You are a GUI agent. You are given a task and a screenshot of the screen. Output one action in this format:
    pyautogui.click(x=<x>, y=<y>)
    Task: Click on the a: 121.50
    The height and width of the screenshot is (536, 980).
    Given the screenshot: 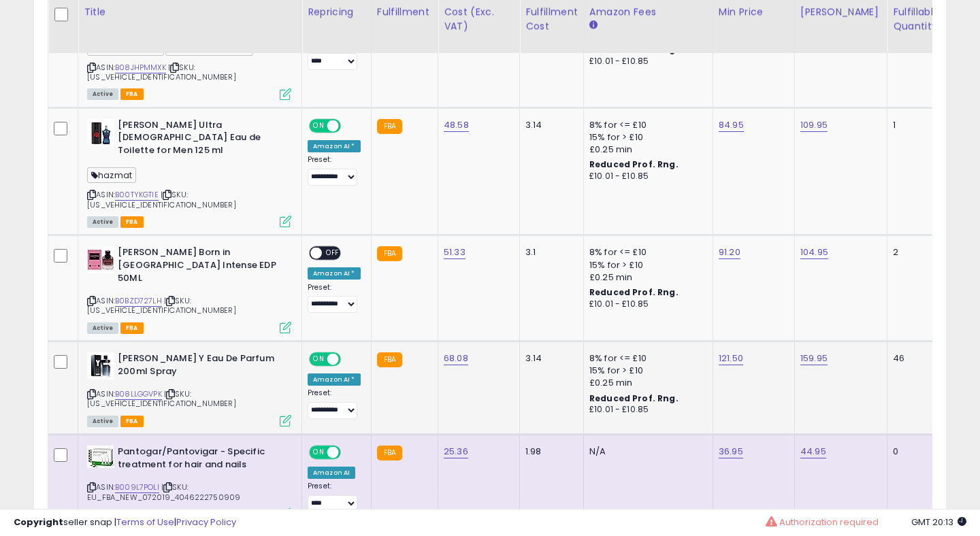 What is the action you would take?
    pyautogui.click(x=731, y=359)
    